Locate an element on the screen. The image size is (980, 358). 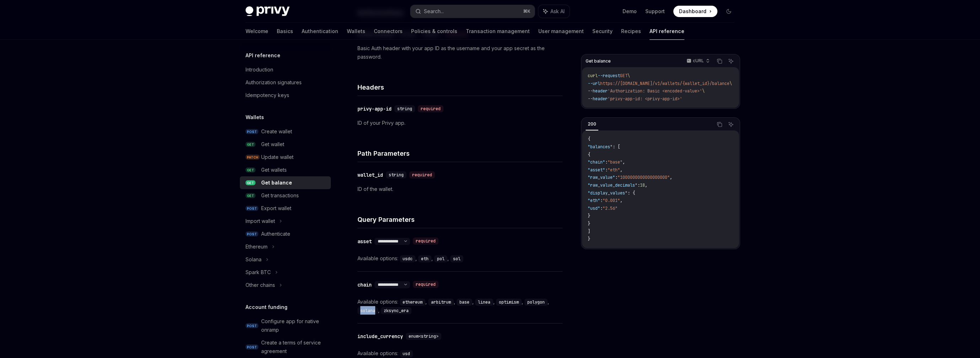
span: curl is located at coordinates (593, 76).